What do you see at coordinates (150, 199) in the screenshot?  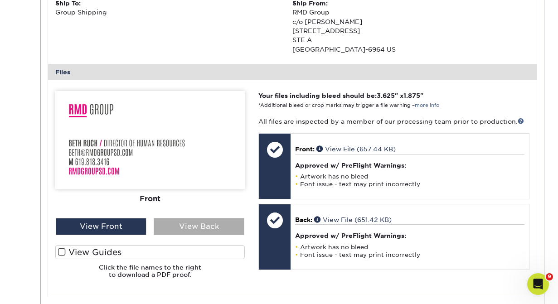 I see `div: Front` at bounding box center [150, 199].